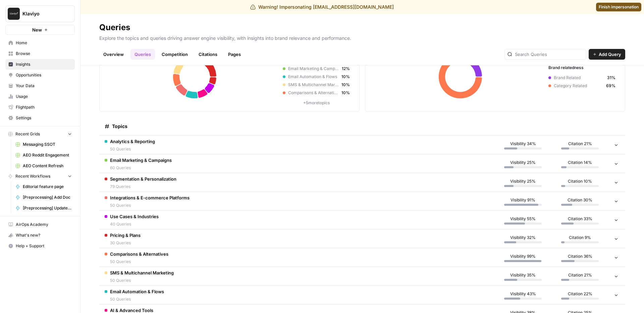 This screenshot has height=313, width=644. What do you see at coordinates (143, 186) in the screenshot?
I see `span: 79 Queries` at bounding box center [143, 186].